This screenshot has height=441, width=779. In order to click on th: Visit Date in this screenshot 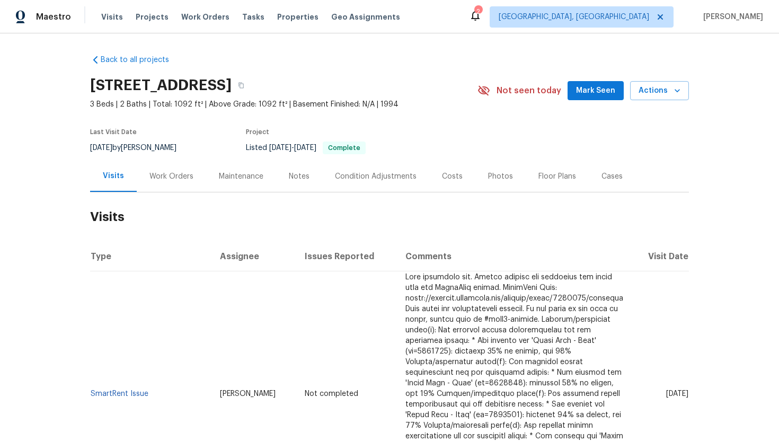, I will do `click(660, 256)`.